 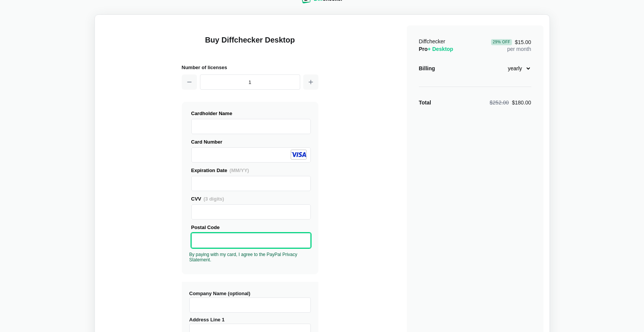 I want to click on span: $15.00, so click(x=511, y=42).